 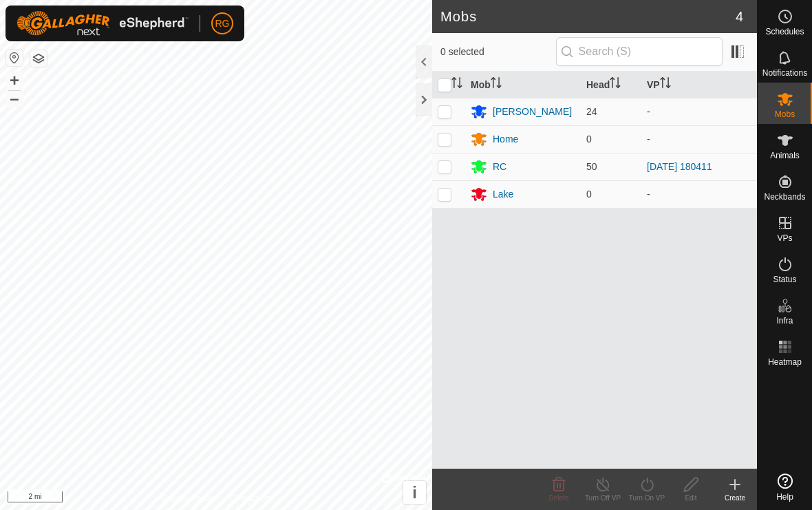 I want to click on th: VP, so click(x=700, y=85).